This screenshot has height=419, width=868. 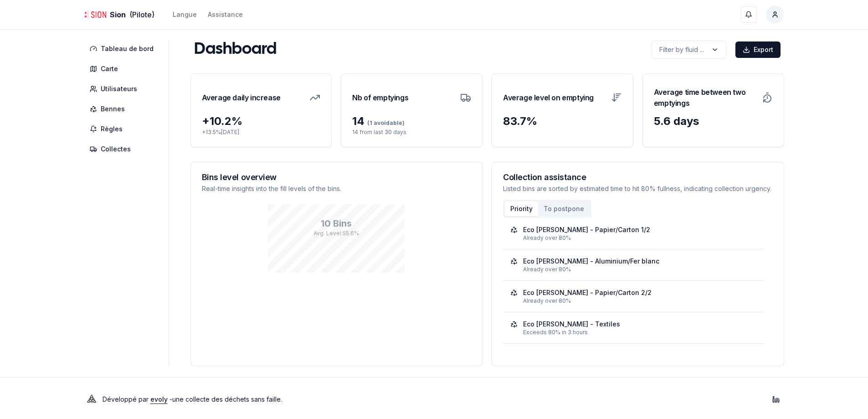 I want to click on p: Listed bins are sorted by estimated time to hit 80% fullness, indicating collection urgency., so click(x=638, y=189).